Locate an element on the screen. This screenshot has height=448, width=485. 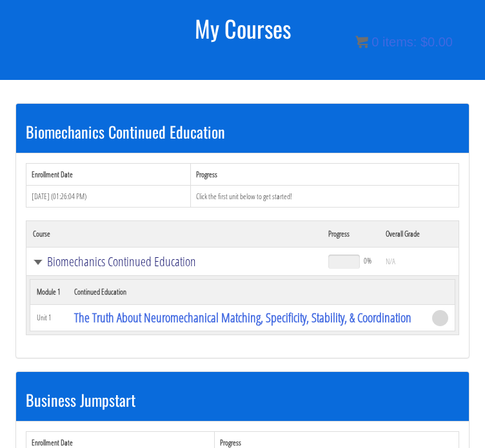
span: items: is located at coordinates (400, 42).